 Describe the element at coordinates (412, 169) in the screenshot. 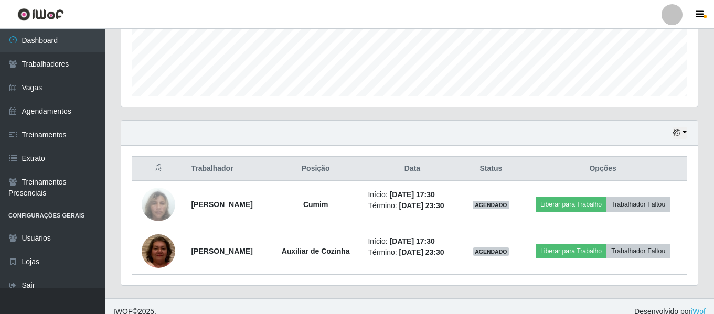

I see `th: Data` at that location.